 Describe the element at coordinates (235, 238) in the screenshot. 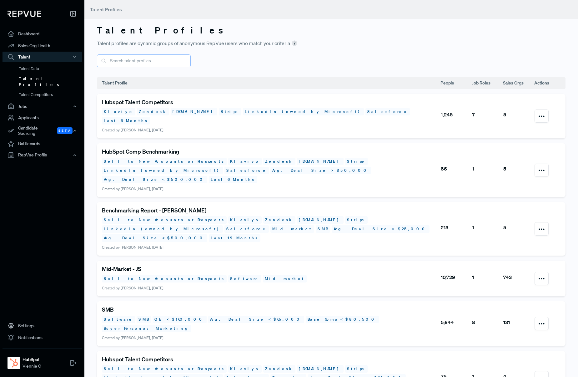

I see `div: Last 12 Months` at that location.